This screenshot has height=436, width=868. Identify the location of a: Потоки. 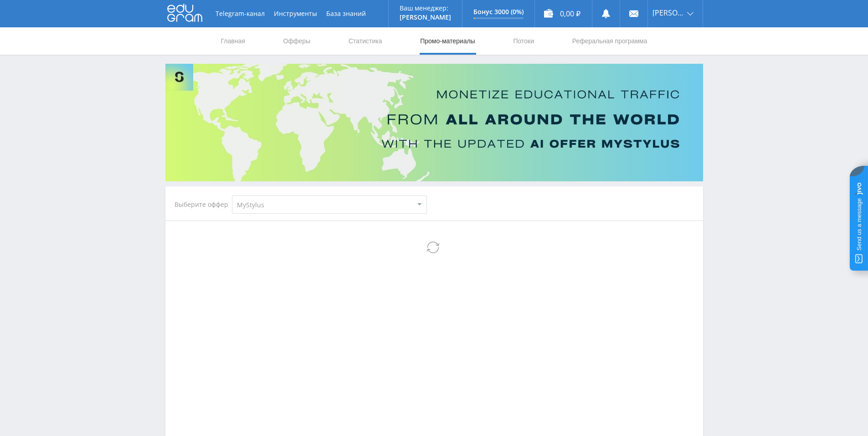
(523, 41).